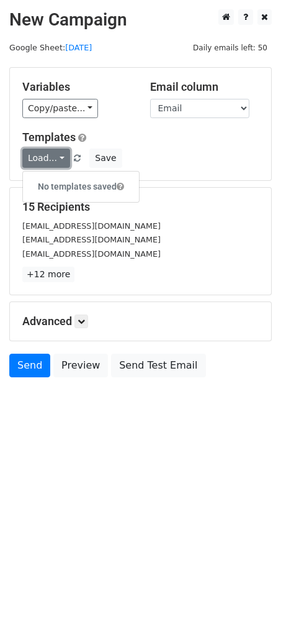 The image size is (281, 644). Describe the element at coordinates (230, 48) in the screenshot. I see `span: Daily emails left: 50` at that location.